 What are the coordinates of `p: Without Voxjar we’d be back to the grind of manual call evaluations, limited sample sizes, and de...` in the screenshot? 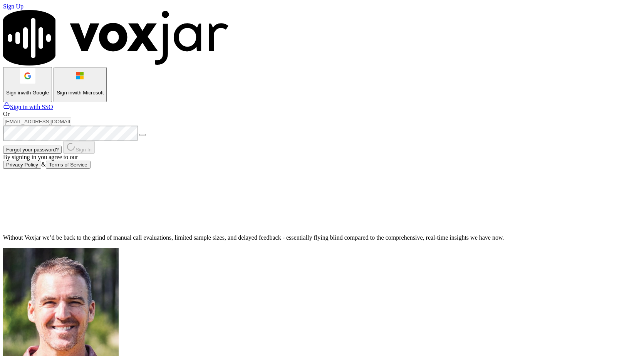 It's located at (322, 238).